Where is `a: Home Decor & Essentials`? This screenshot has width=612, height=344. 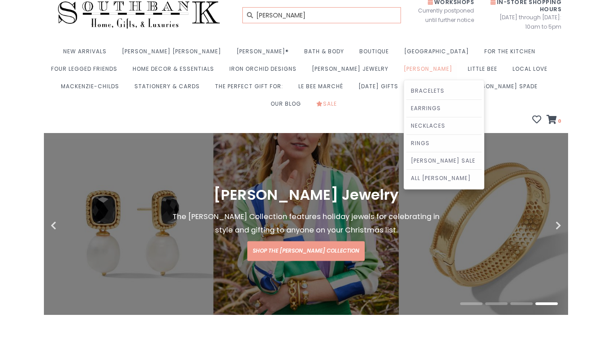 a: Home Decor & Essentials is located at coordinates (176, 71).